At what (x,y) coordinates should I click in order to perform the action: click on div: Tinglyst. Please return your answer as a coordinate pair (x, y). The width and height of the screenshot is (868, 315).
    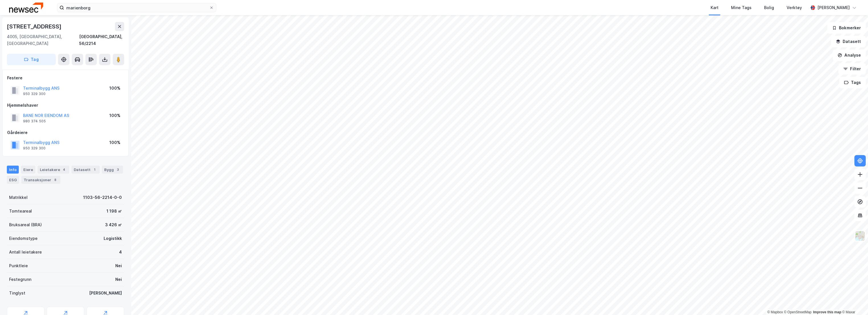
    Looking at the image, I should click on (17, 293).